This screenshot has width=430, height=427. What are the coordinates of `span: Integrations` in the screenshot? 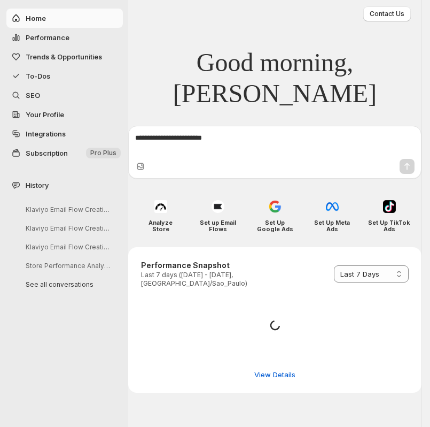 It's located at (45, 134).